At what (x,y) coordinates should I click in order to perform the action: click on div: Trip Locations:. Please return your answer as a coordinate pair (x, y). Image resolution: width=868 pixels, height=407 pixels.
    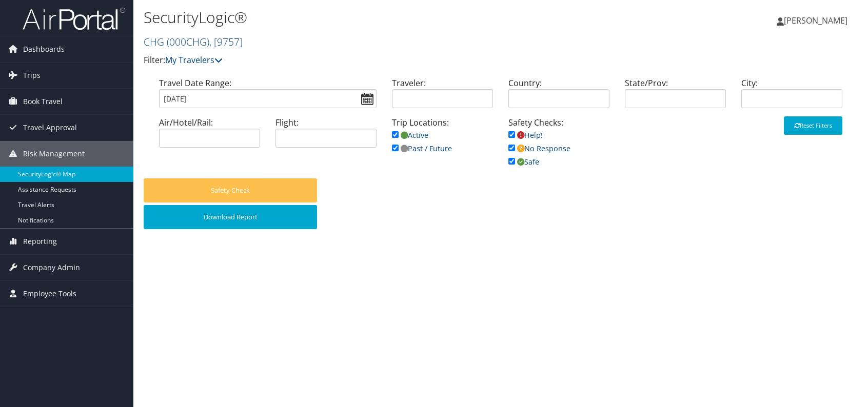
    Looking at the image, I should click on (442, 141).